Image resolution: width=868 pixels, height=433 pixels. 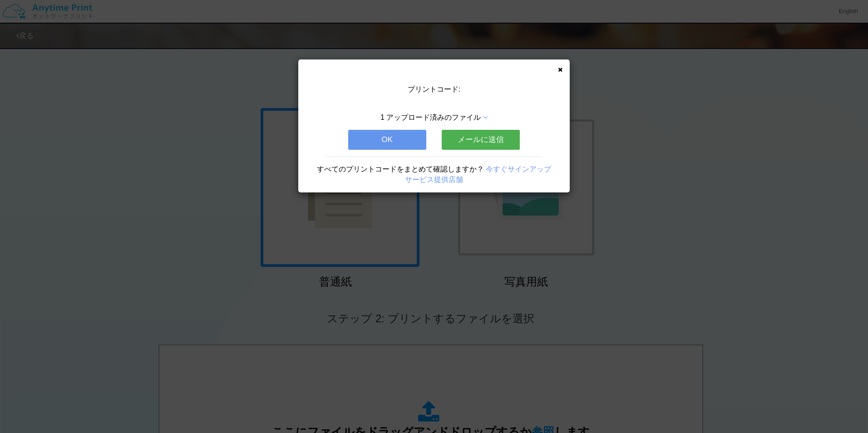 What do you see at coordinates (430, 117) in the screenshot?
I see `span: 1 アップロード済みのファイル` at bounding box center [430, 117].